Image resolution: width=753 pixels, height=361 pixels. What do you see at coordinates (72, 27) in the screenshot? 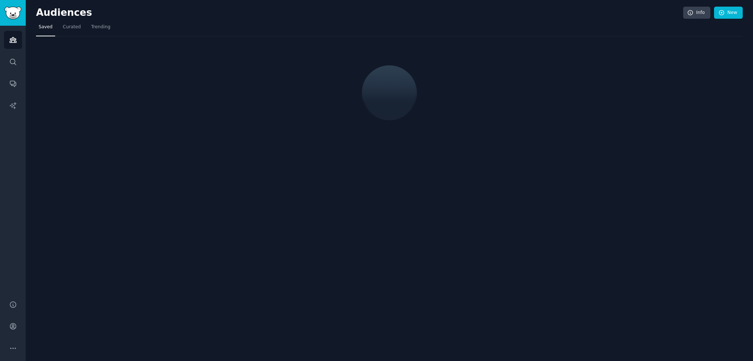
I see `span: Curated` at bounding box center [72, 27].